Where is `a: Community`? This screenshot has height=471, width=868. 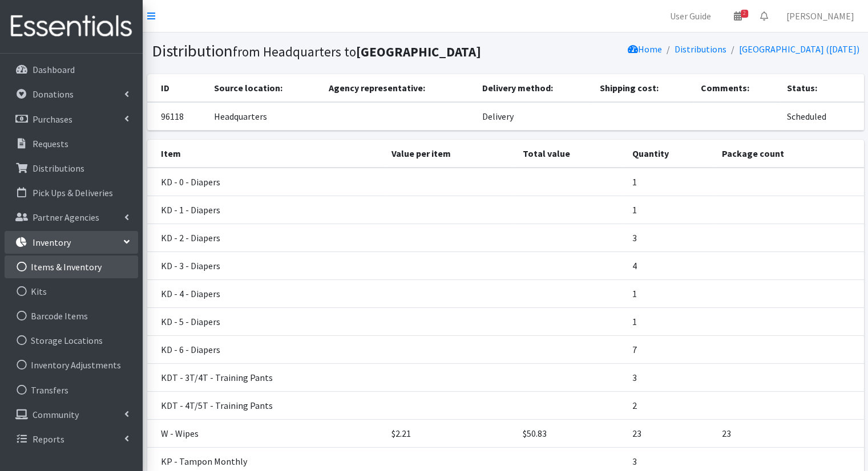 a: Community is located at coordinates (71, 415).